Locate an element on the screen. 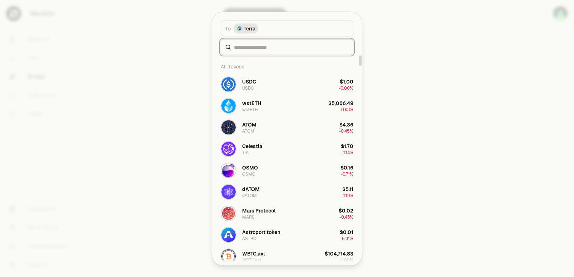 This screenshot has height=277, width=574. button: WBTC.axl LogoWBTC.axlWBTC.axl$104,714.830.00% is located at coordinates (287, 256).